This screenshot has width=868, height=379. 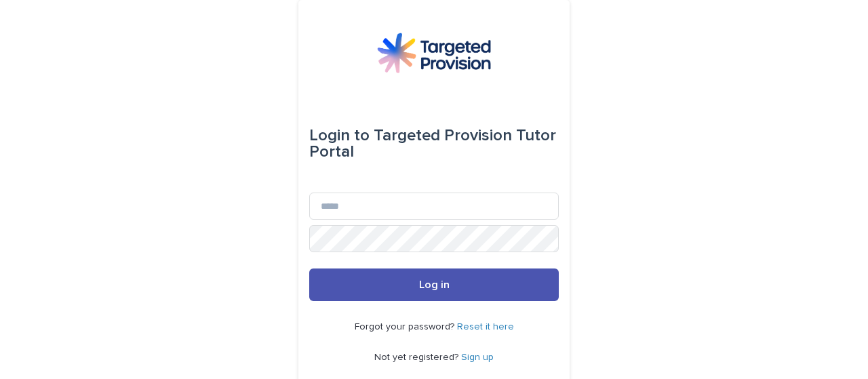 What do you see at coordinates (486, 327) in the screenshot?
I see `a: Reset it here` at bounding box center [486, 327].